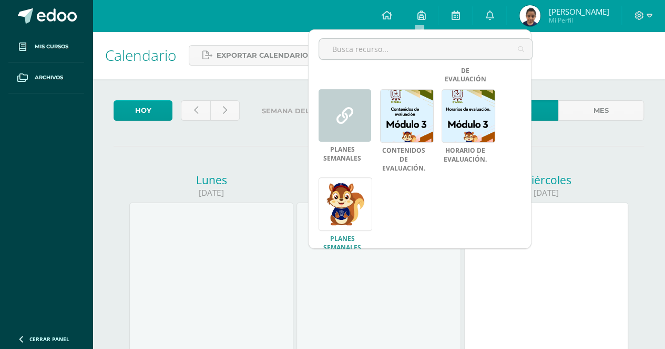 This screenshot has height=349, width=665. I want to click on a: Contenidos de evaluación., so click(403, 160).